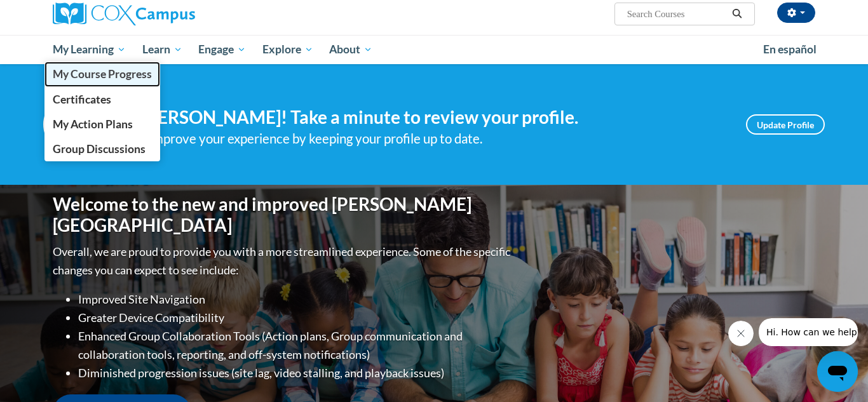 The width and height of the screenshot is (868, 402). What do you see at coordinates (89, 49) in the screenshot?
I see `span: My Learning` at bounding box center [89, 49].